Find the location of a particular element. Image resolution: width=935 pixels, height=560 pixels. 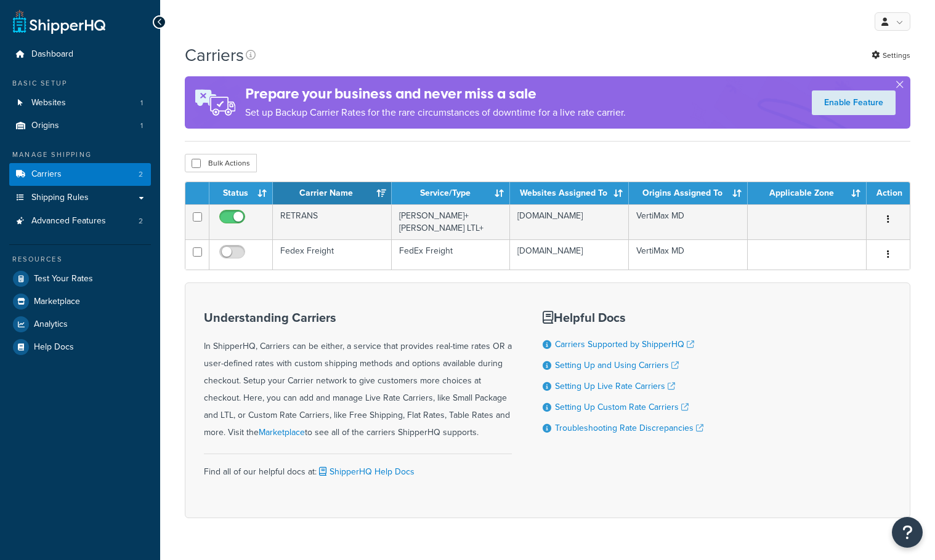

li: Carriers is located at coordinates (80, 174).